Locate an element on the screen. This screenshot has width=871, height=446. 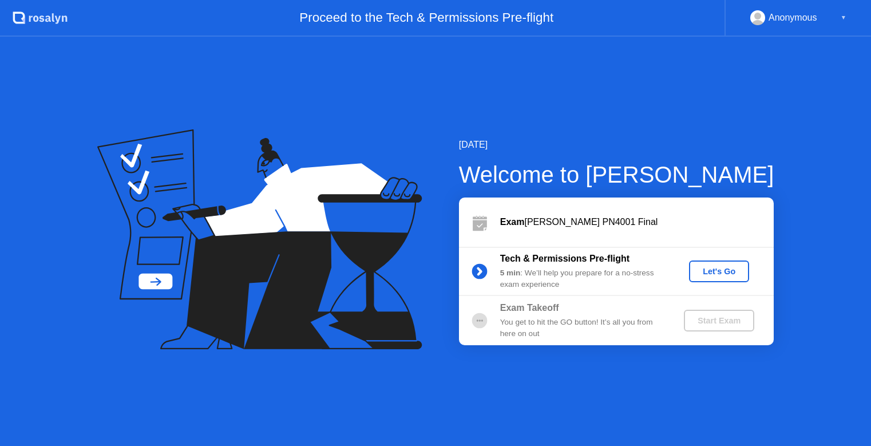
b: Tech & Permissions Pre-flight is located at coordinates (565, 258).